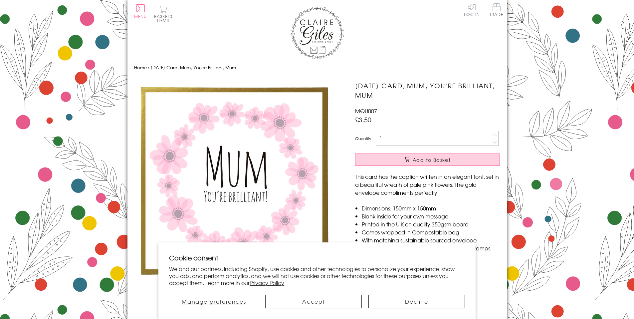 The width and height of the screenshot is (634, 319). I want to click on button: Manage preferences, so click(214, 301).